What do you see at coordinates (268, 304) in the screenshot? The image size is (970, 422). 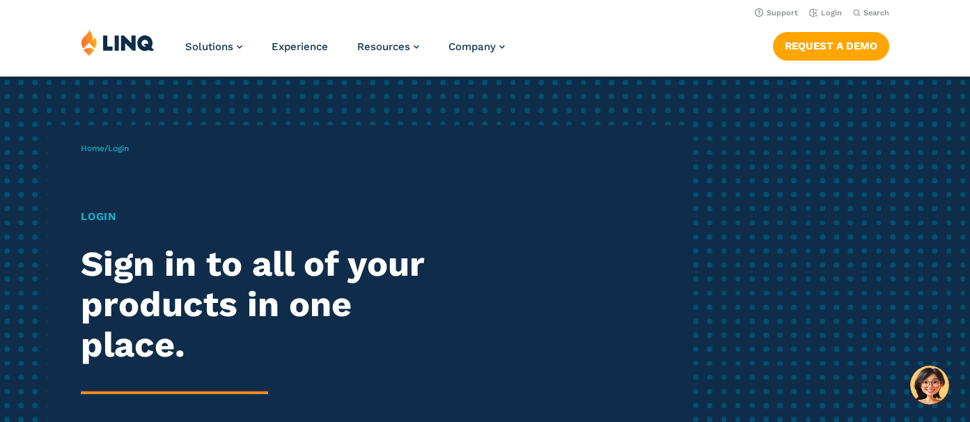 I see `h2: Sign in to all of your products in one place.` at bounding box center [268, 304].